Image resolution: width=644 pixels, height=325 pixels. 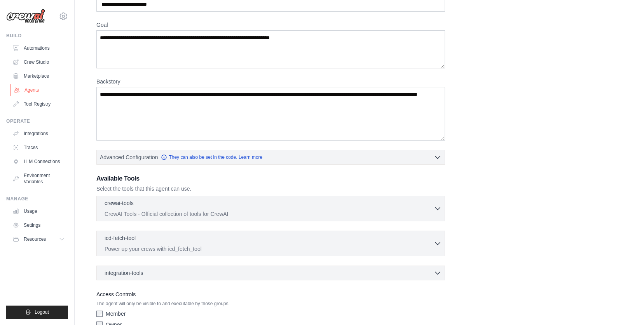 I want to click on button: Advanced Configuration They can also be set in the code. Learn more, so click(x=270, y=157).